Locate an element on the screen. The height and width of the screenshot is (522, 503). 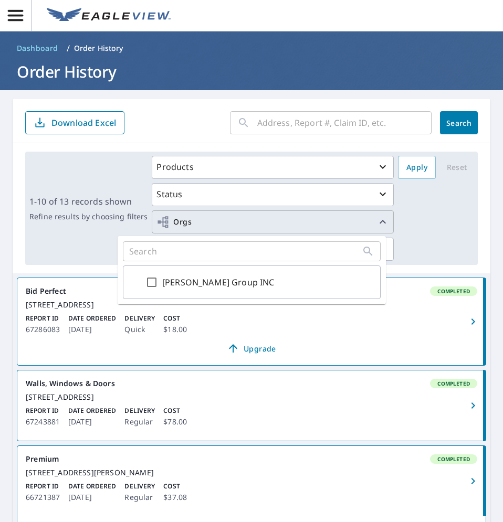
p: Download Excel is located at coordinates (83, 123).